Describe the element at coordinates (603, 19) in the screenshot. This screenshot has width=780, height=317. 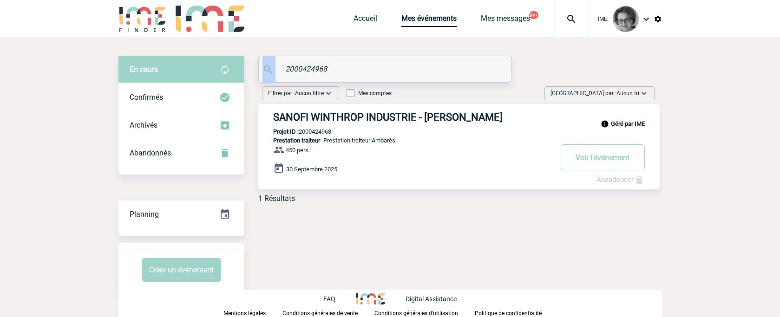
I see `span: IME` at that location.